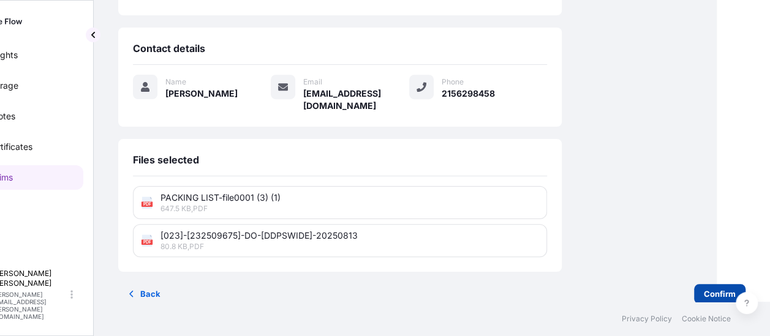 The width and height of the screenshot is (770, 336). What do you see at coordinates (720, 294) in the screenshot?
I see `button: Confirm` at bounding box center [720, 294].